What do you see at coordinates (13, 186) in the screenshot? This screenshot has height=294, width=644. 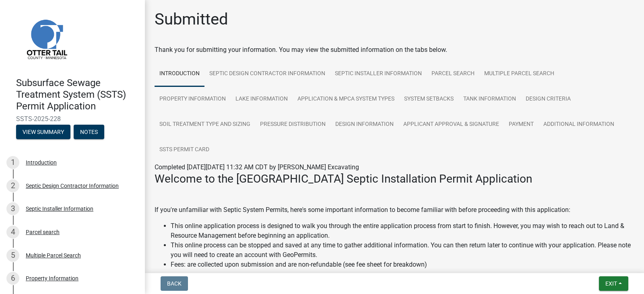 I see `div: 2` at bounding box center [13, 186].